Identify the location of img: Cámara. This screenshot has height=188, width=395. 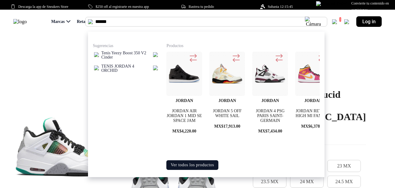
(313, 22).